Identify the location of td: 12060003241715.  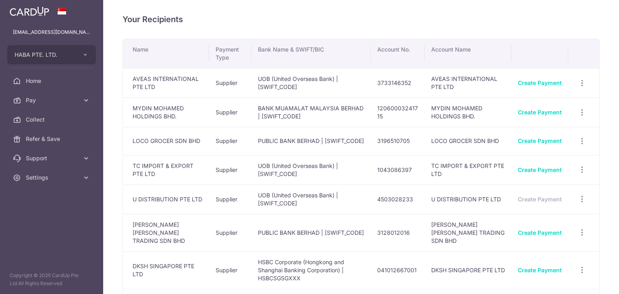
(398, 112).